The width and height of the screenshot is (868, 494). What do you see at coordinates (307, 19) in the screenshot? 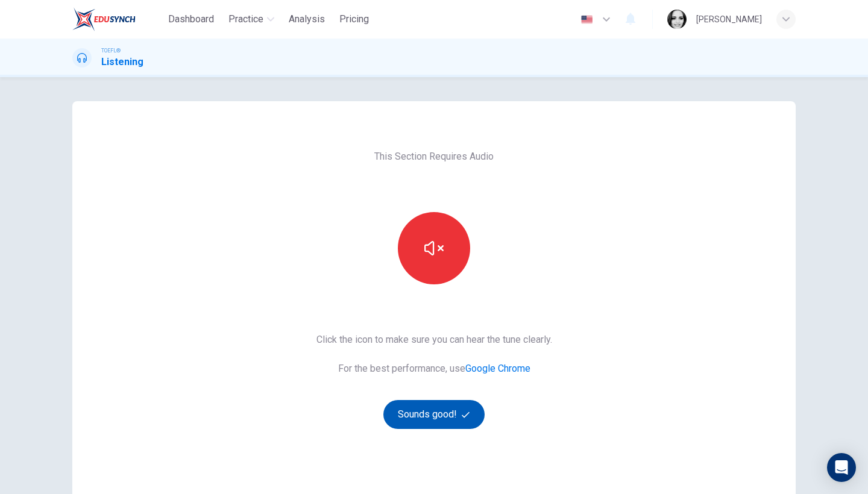
I see `a: Analysis` at bounding box center [307, 19].